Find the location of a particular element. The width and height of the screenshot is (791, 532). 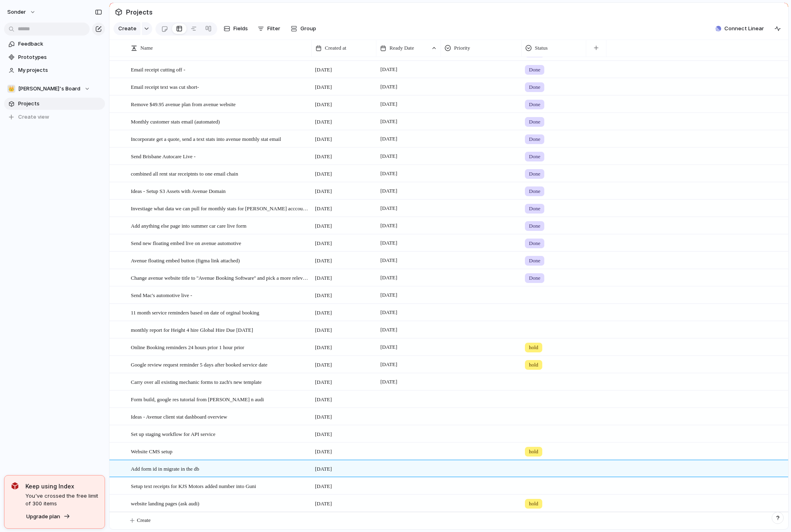

span: Create view is located at coordinates (34, 117).